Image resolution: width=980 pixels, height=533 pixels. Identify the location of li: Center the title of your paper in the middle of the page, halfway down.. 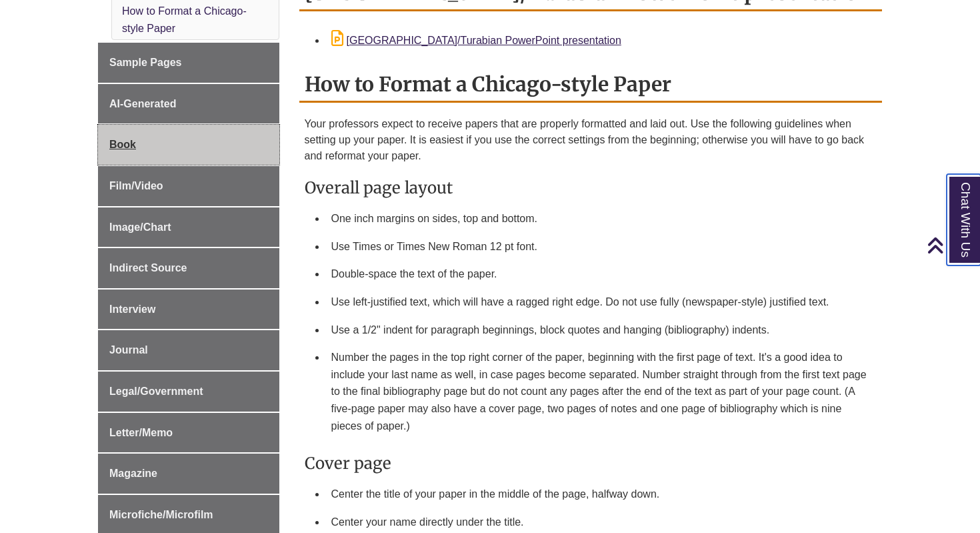
(601, 494).